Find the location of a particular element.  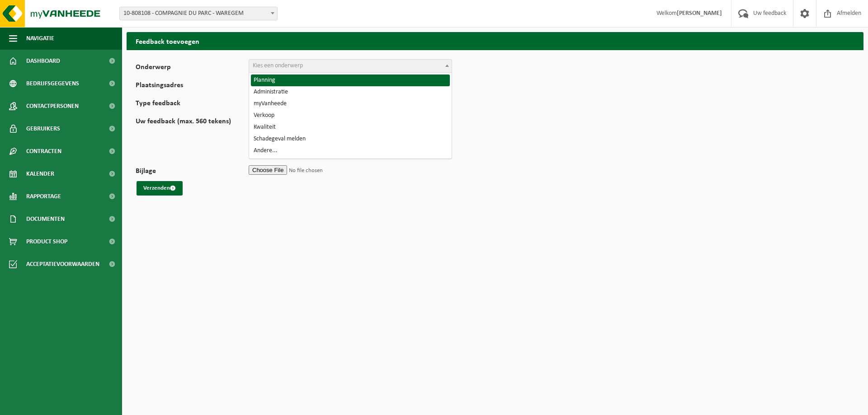

li: Planning is located at coordinates (351, 81).